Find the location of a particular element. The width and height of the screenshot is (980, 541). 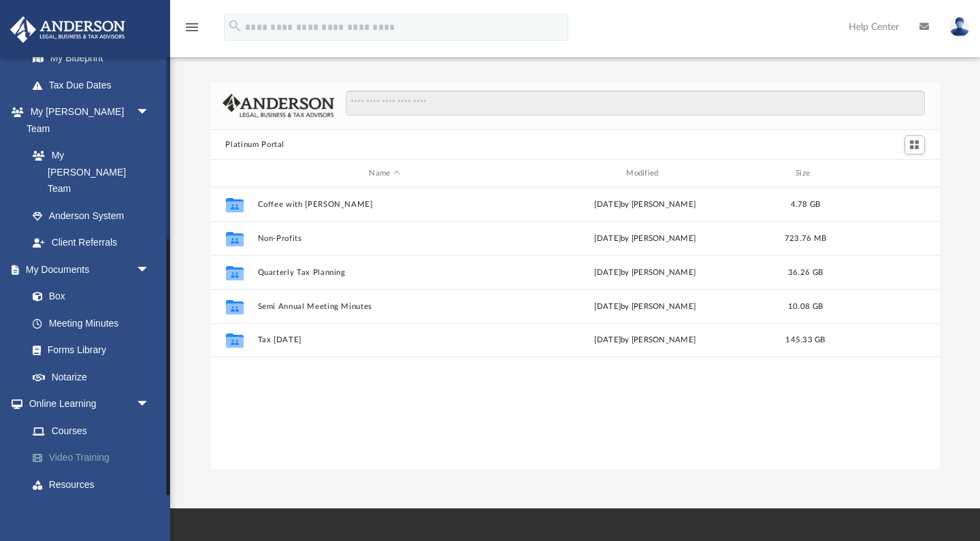

a: Resources is located at coordinates (95, 485).